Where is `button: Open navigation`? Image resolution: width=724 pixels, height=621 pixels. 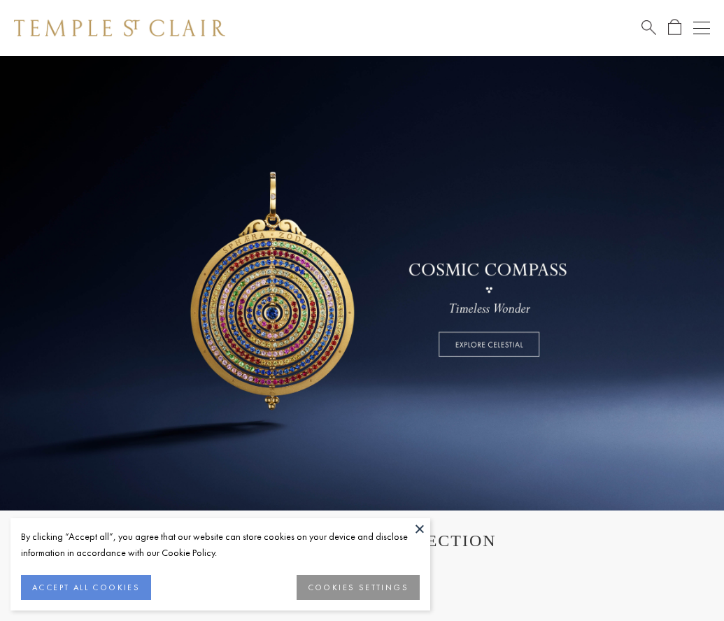 button: Open navigation is located at coordinates (702, 28).